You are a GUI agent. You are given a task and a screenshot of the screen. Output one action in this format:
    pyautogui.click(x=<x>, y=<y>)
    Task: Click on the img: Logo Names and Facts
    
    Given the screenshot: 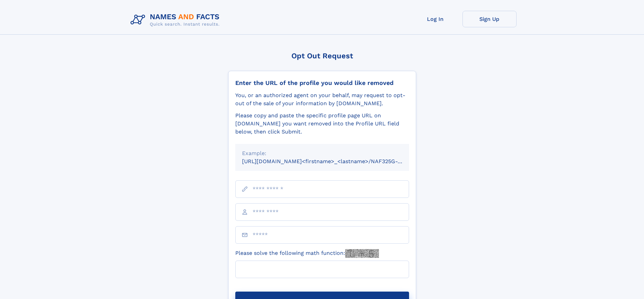 What is the action you would take?
    pyautogui.click(x=177, y=20)
    